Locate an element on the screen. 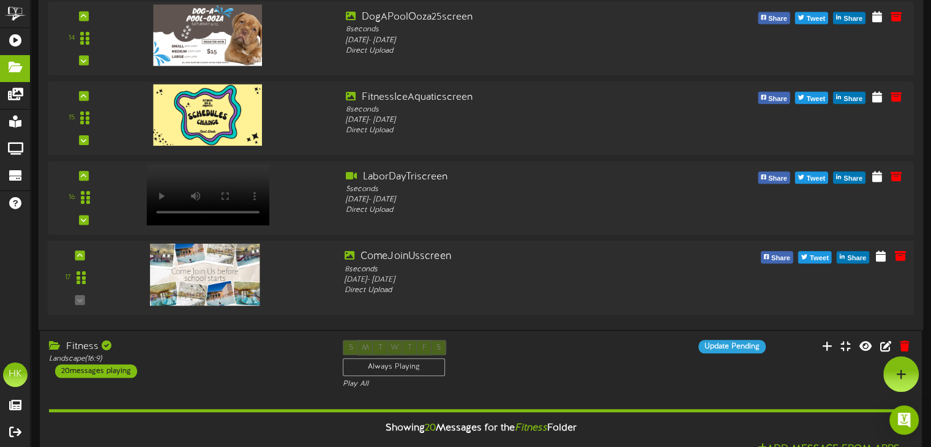 Image resolution: width=931 pixels, height=447 pixels. img: 5b1ada79-96e7-4358-94f4-34ee5a1a6368.png is located at coordinates (205, 274).